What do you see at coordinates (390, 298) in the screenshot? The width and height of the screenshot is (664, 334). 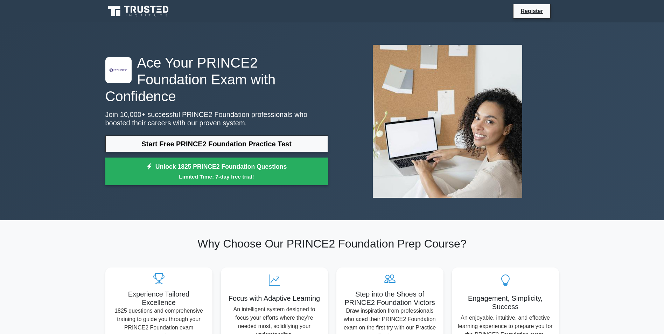 I see `h5: Step into the Shoes of PRINCE2 Foundation Victors` at bounding box center [390, 298].